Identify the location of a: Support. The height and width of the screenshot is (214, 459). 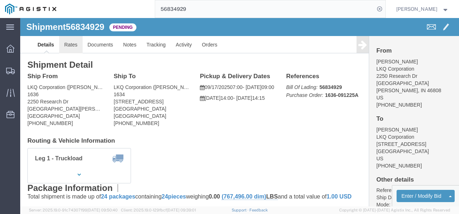
(241, 210).